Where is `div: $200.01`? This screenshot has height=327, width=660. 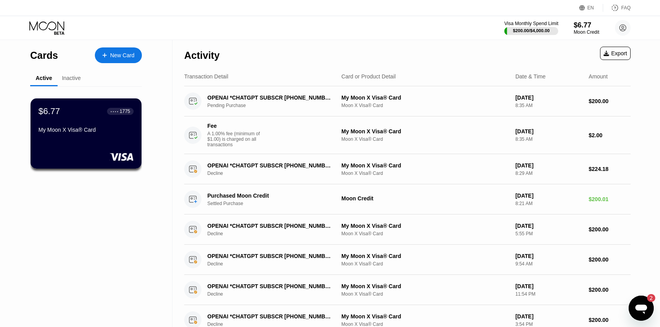 div: $200.01 is located at coordinates (609, 199).